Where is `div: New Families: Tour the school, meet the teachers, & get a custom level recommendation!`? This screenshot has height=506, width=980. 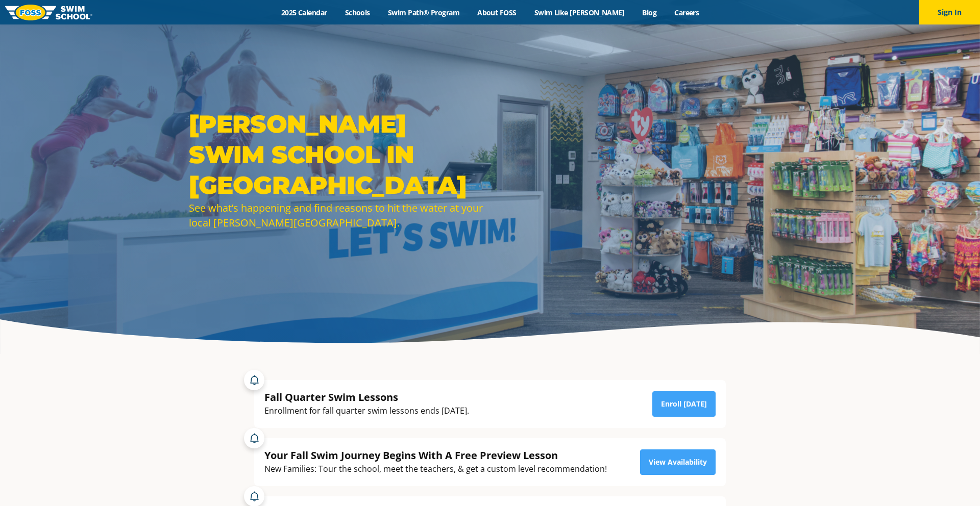 div: New Families: Tour the school, meet the teachers, & get a custom level recommendation! is located at coordinates (435, 469).